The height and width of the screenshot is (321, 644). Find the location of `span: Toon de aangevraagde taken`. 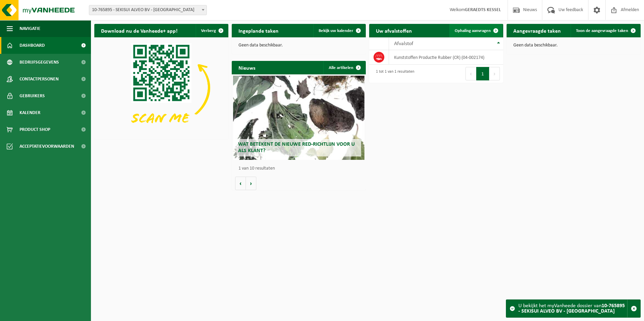

span: Toon de aangevraagde taken is located at coordinates (602, 31).